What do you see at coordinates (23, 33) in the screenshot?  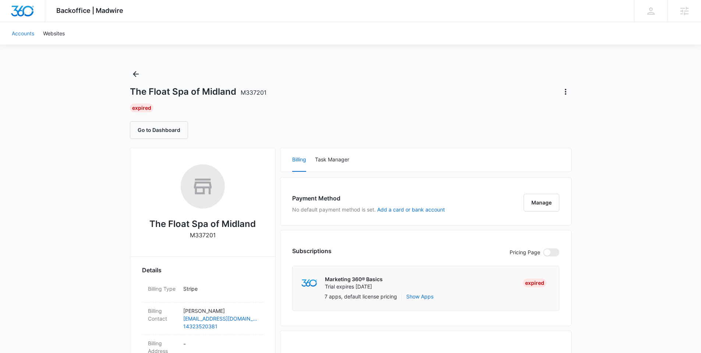 I see `a: Accounts` at bounding box center [23, 33].